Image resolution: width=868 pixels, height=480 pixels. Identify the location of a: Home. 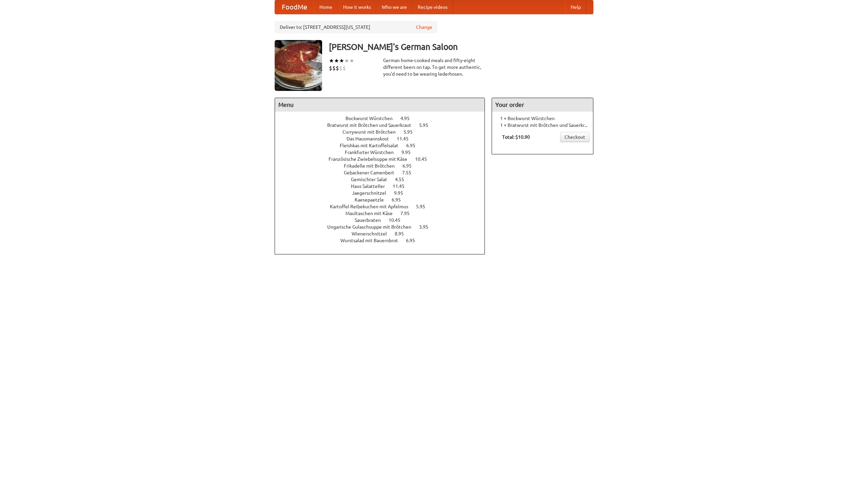
(326, 7).